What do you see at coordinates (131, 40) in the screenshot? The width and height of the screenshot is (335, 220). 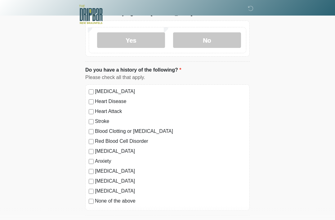 I see `label: Yes` at bounding box center [131, 40].